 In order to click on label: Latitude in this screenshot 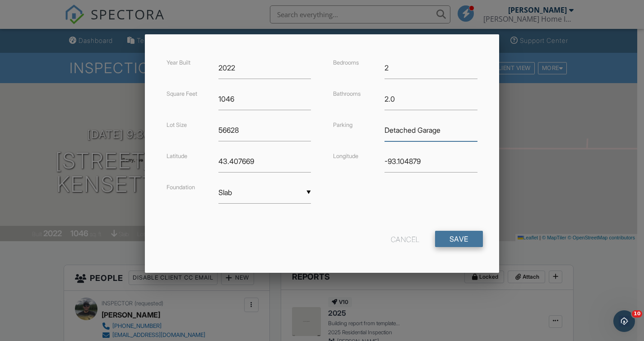, I will do `click(177, 156)`.